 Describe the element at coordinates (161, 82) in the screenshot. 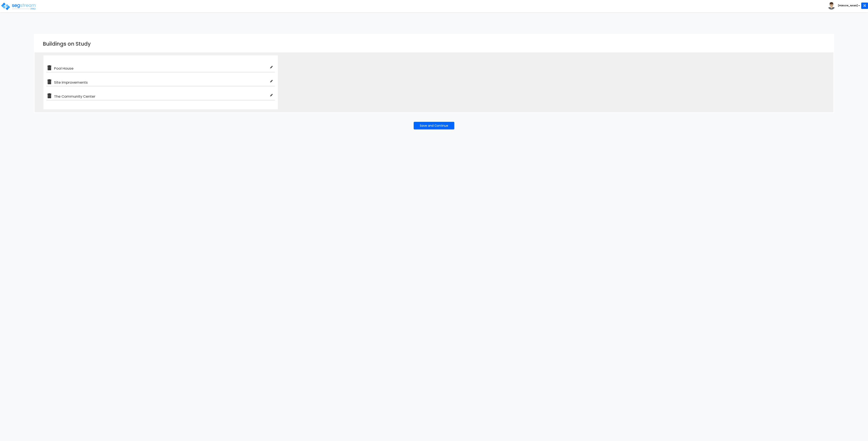

I see `span: Site Improvements` at that location.